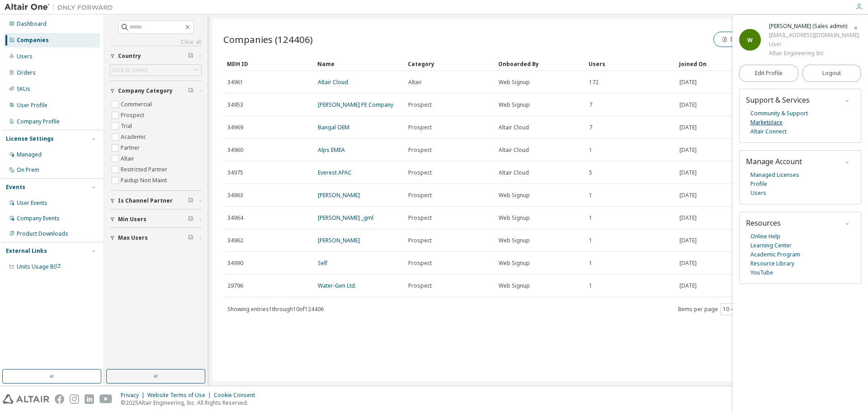  I want to click on a: Bangal OEM, so click(333, 127).